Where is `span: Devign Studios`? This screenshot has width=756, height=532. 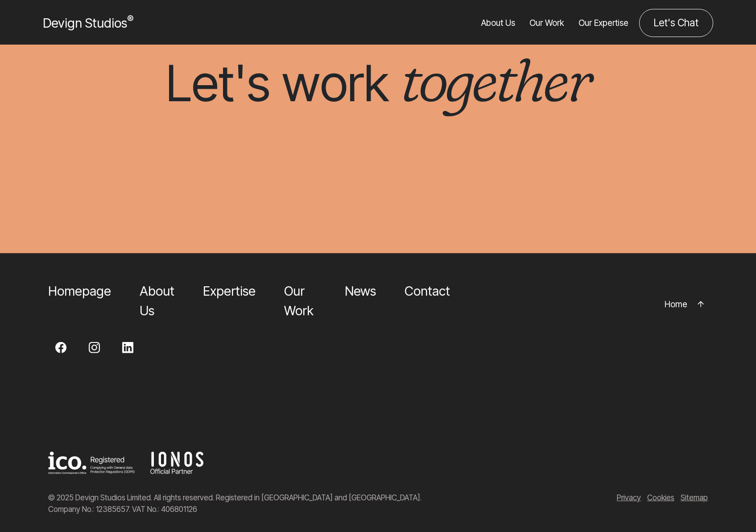
span: Devign Studios is located at coordinates (88, 23).